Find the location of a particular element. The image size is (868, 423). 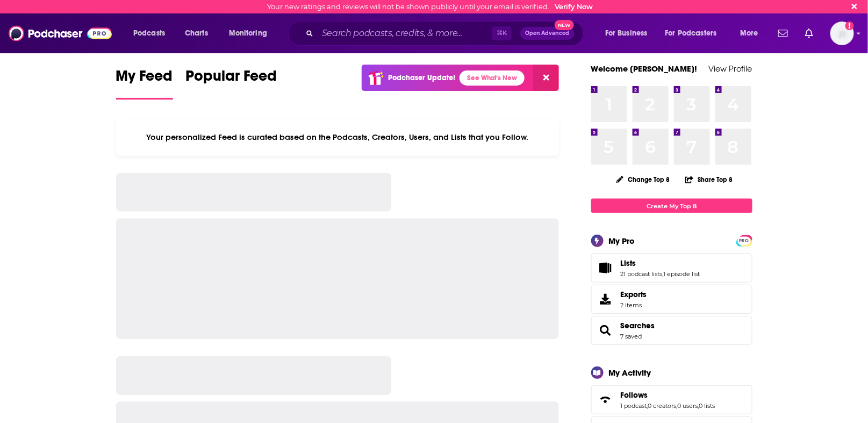

img: User Profile is located at coordinates (842, 33).